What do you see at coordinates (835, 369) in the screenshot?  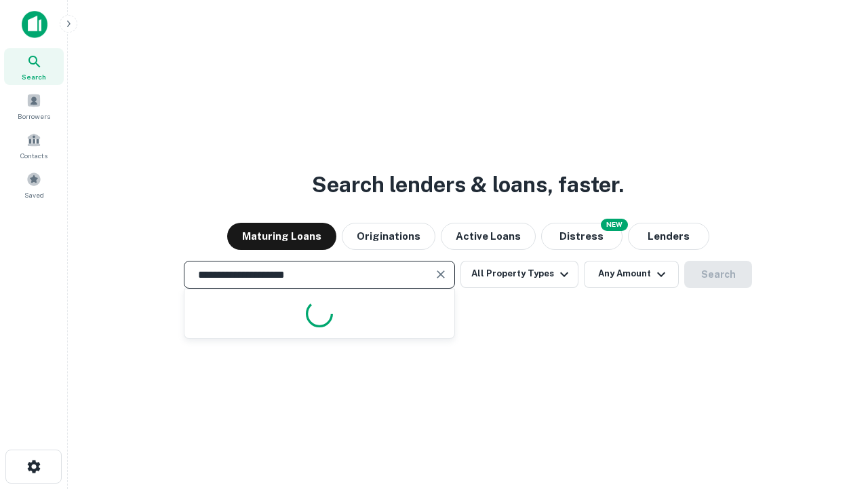 I see `div: Chat Widget` at bounding box center [835, 369].